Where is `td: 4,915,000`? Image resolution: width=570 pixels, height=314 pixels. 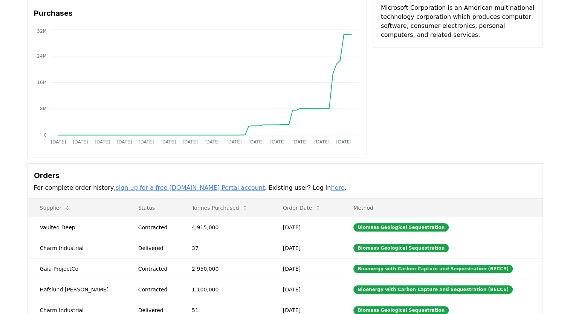 td: 4,915,000 is located at coordinates (225, 227).